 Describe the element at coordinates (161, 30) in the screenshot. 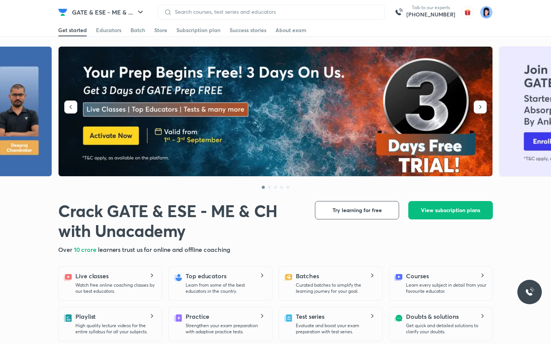

I see `a: Store` at that location.